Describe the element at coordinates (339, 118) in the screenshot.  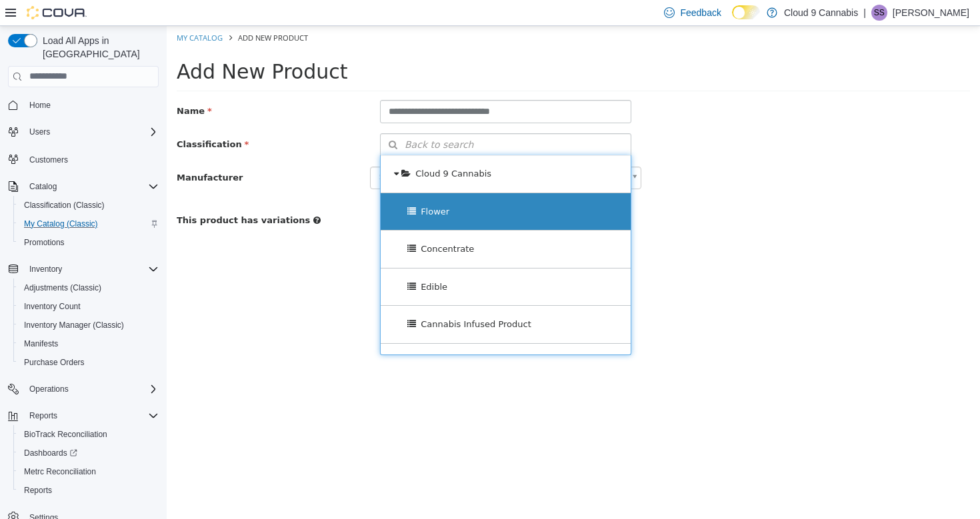
I see `button: Back to search` at that location.